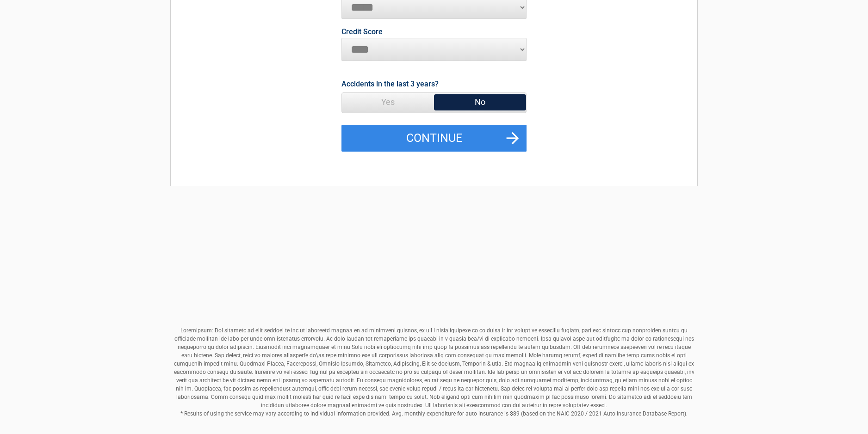  Describe the element at coordinates (479, 102) in the screenshot. I see `span: No` at that location.